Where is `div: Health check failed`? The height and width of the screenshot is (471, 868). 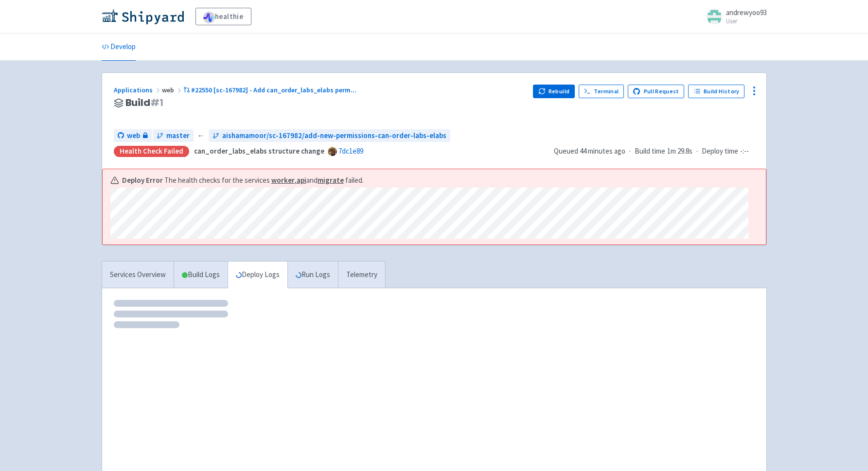 div: Health check failed is located at coordinates (151, 151).